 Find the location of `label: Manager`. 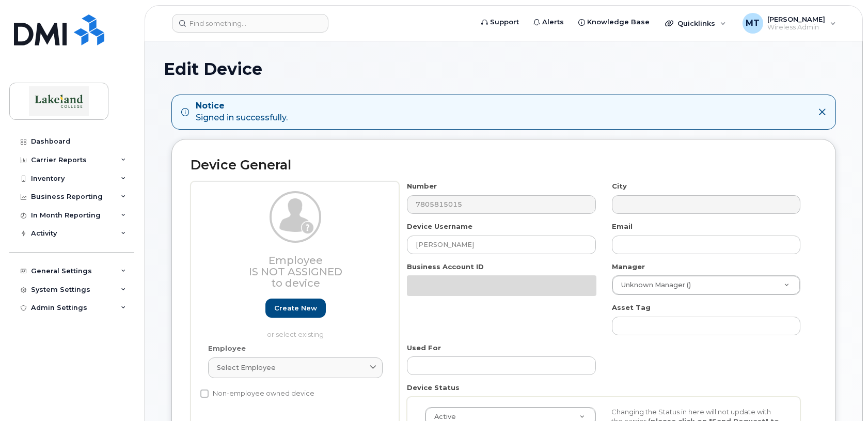

label: Manager is located at coordinates (628, 266).